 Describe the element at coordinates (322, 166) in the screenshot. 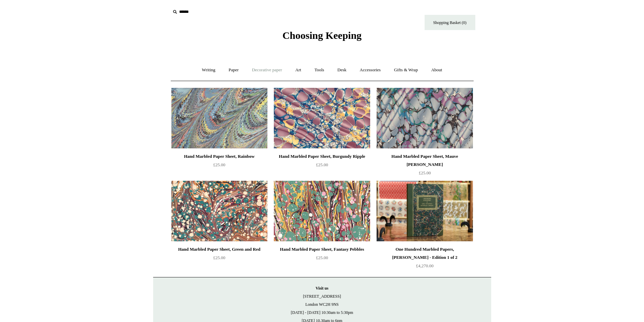

I see `a: Hand Marbled Paper Sheet, Burgundy Ripple £25.00` at that location.